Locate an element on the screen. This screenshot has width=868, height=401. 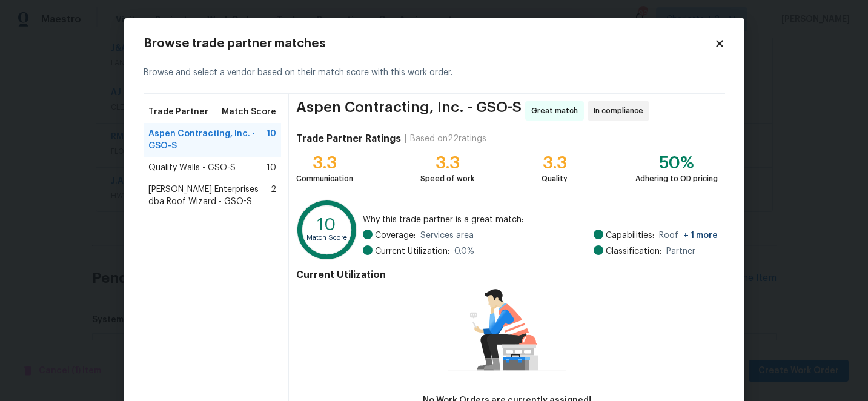
span: Coverage: is located at coordinates (395, 236).